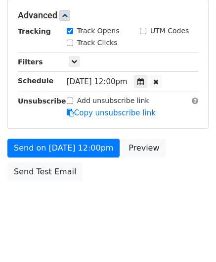  I want to click on strong: Unsubscribe, so click(42, 101).